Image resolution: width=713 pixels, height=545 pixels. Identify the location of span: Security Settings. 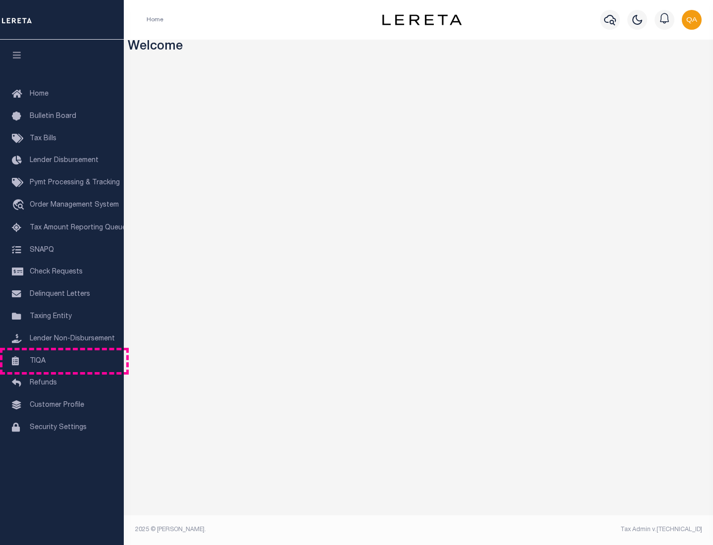
(58, 428).